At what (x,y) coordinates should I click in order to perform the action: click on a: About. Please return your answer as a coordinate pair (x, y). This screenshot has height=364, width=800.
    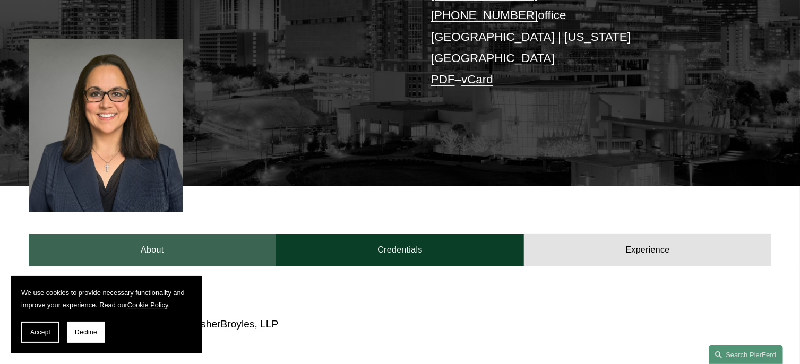
    Looking at the image, I should click on (152, 250).